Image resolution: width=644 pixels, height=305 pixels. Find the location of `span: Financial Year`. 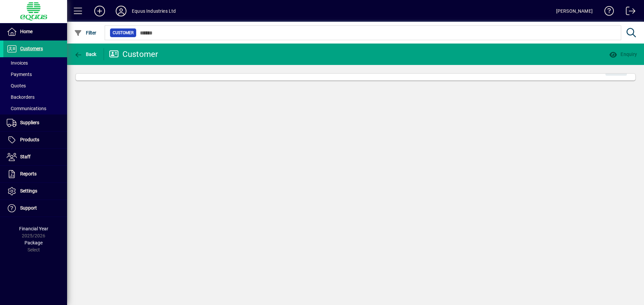

span: Financial Year is located at coordinates (33, 229).